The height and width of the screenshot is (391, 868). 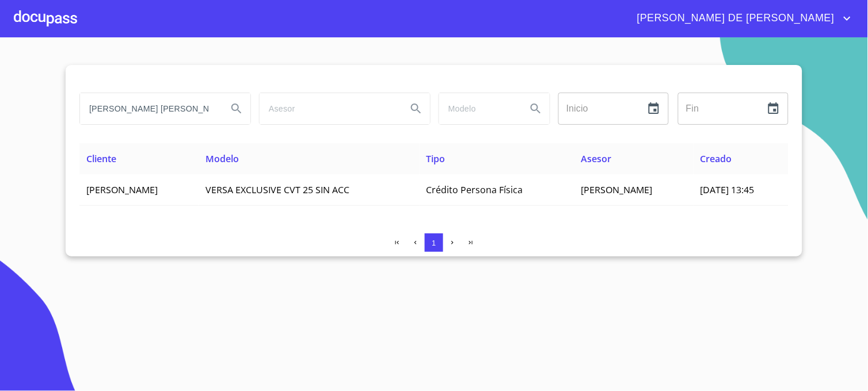 What do you see at coordinates (101, 159) in the screenshot?
I see `span: Cliente` at bounding box center [101, 159].